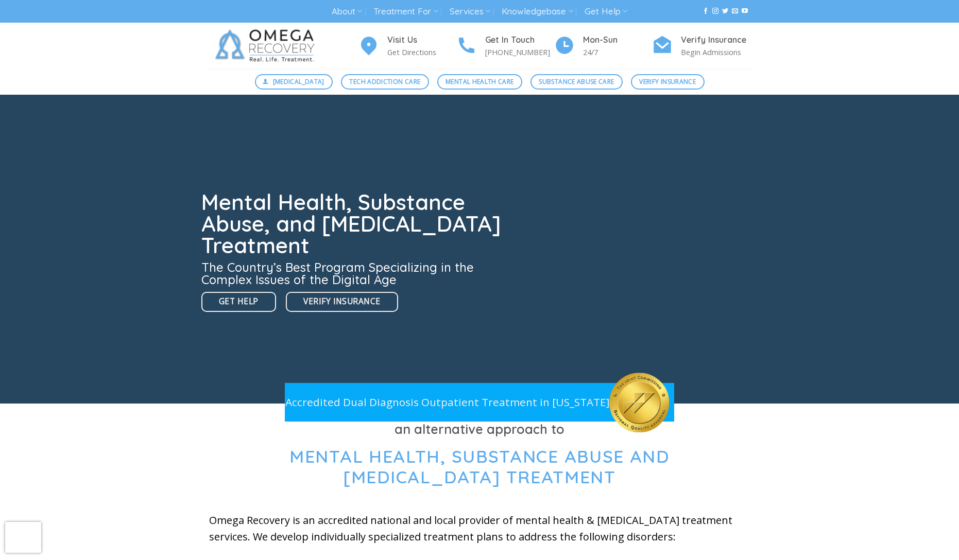 This screenshot has height=560, width=959. I want to click on a: Follow on YouTube, so click(745, 12).